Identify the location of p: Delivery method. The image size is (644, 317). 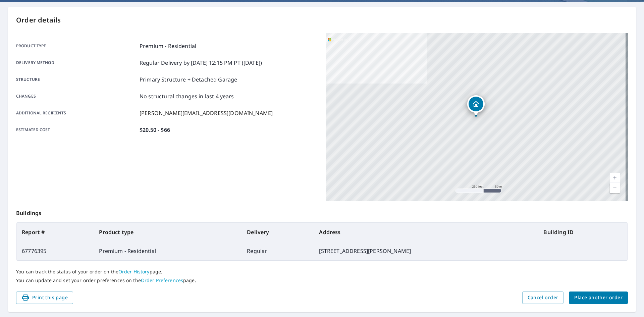
(76, 62).